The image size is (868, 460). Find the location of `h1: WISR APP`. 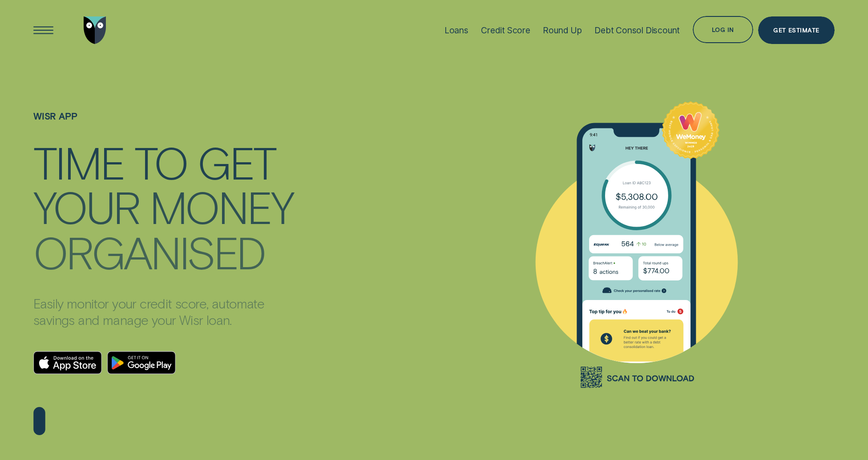

h1: WISR APP is located at coordinates (165, 125).